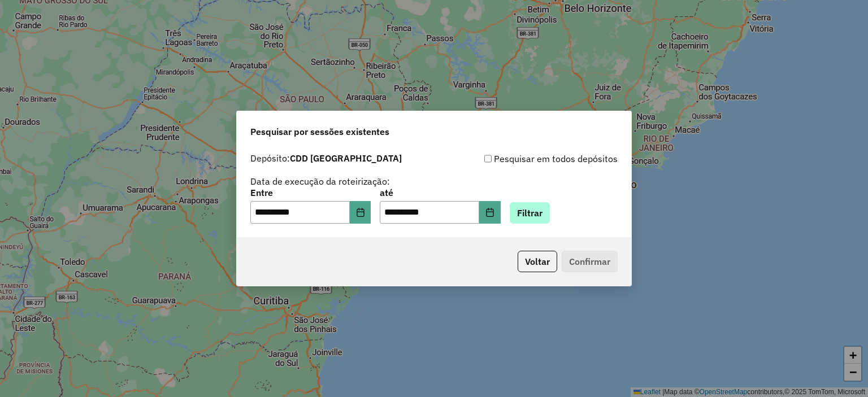 The height and width of the screenshot is (397, 868). What do you see at coordinates (320, 132) in the screenshot?
I see `span: Pesquisar por sessões existentes` at bounding box center [320, 132].